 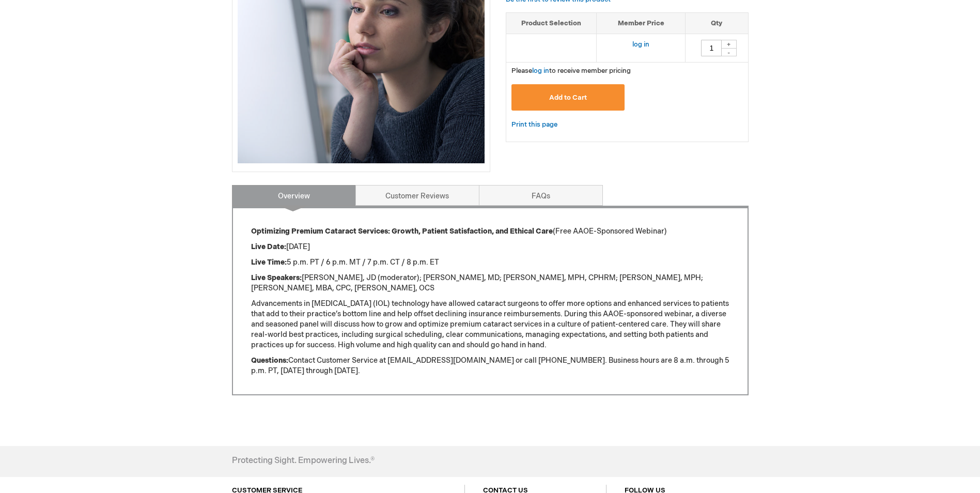 I want to click on input: Qty, so click(x=712, y=48).